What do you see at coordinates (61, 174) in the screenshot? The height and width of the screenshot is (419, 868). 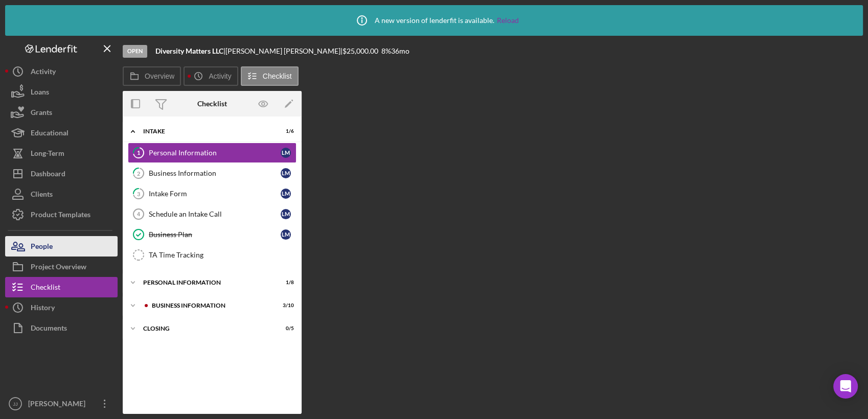 I see `button: Dashboard` at bounding box center [61, 174].